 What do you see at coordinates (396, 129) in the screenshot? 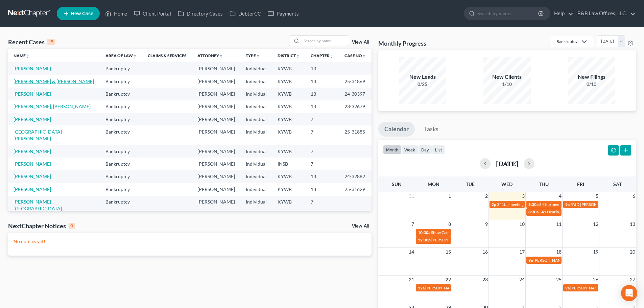
I see `a: Calendar` at bounding box center [396, 129].